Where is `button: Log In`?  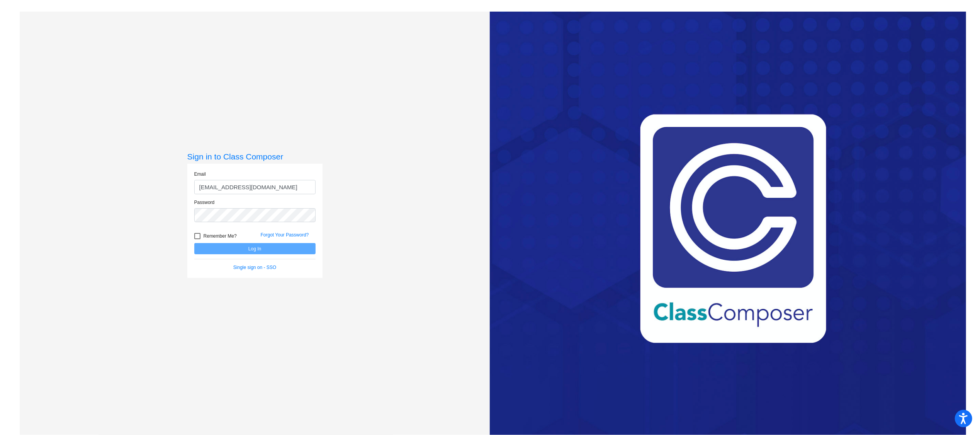
button: Log In is located at coordinates (255, 248).